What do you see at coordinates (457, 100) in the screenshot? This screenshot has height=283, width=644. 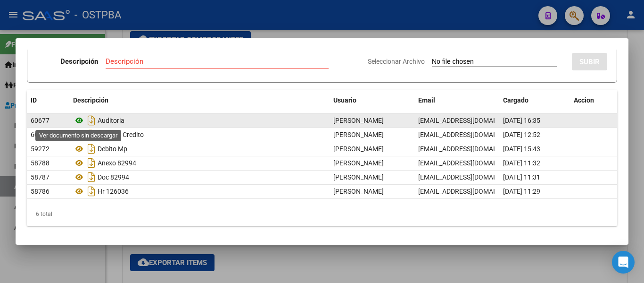 I see `datatable-header-cell: Email` at bounding box center [457, 100].